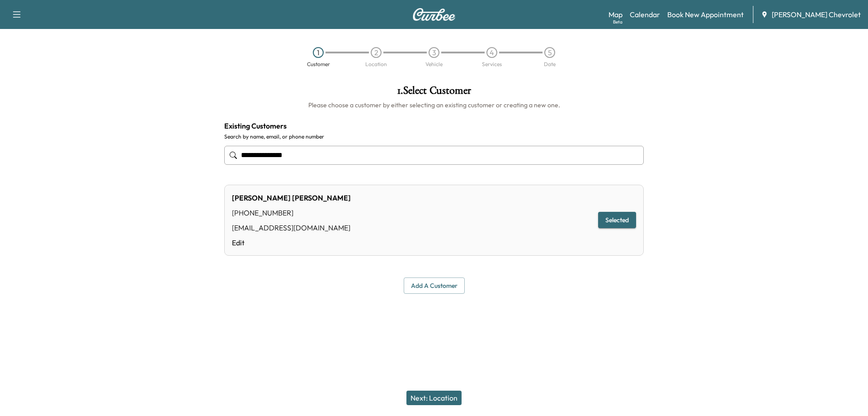  I want to click on a: MapBeta, so click(616, 15).